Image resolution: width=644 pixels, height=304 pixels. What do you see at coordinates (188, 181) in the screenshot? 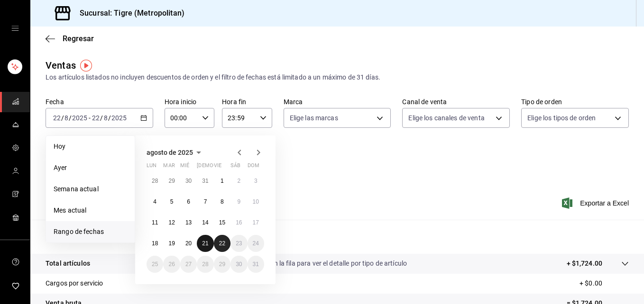
I see `button: 30 de julio de 2025` at bounding box center [188, 181].